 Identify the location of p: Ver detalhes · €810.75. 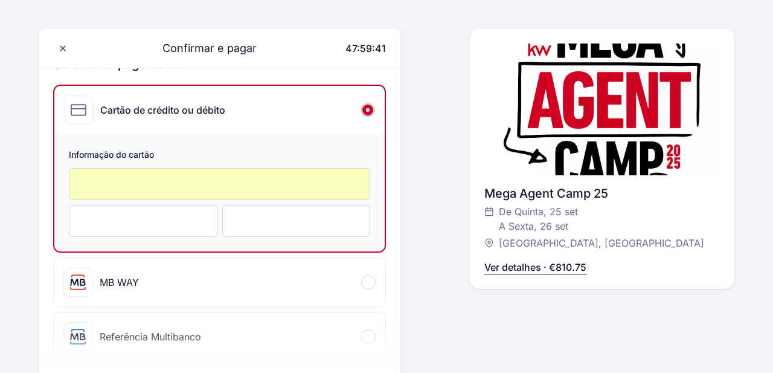
(535, 267).